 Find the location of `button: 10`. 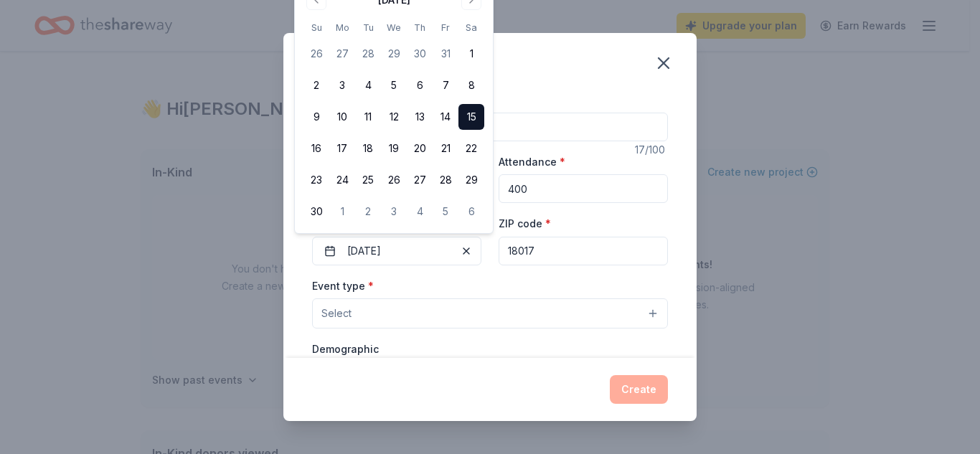

button: 10 is located at coordinates (342, 117).